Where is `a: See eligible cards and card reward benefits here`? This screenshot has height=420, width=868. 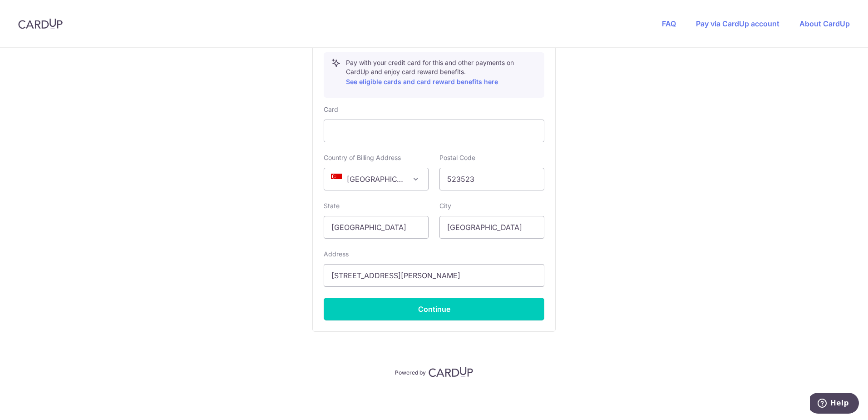
a: See eligible cards and card reward benefits here is located at coordinates (422, 81).